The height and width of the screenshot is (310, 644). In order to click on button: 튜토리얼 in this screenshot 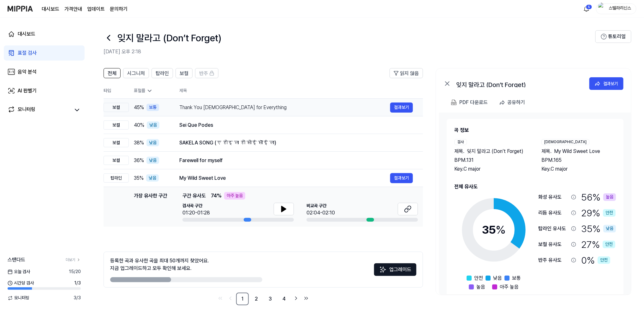, I will do `click(613, 37)`.